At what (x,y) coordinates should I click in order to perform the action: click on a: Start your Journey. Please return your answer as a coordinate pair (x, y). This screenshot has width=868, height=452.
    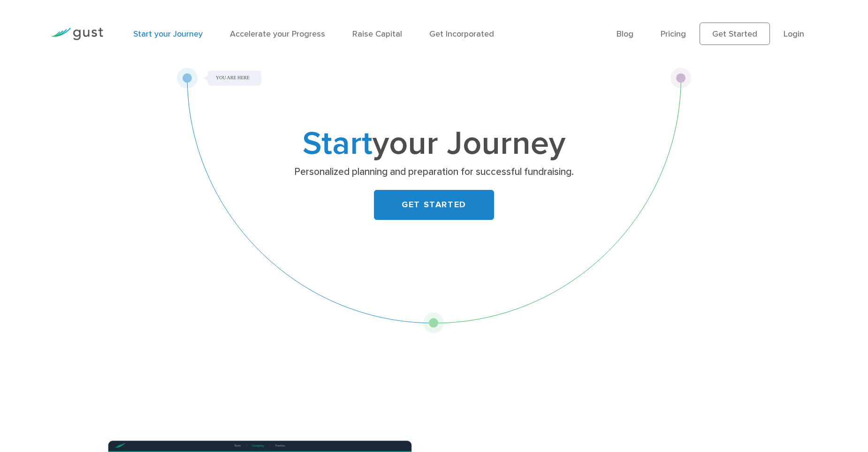
    Looking at the image, I should click on (168, 34).